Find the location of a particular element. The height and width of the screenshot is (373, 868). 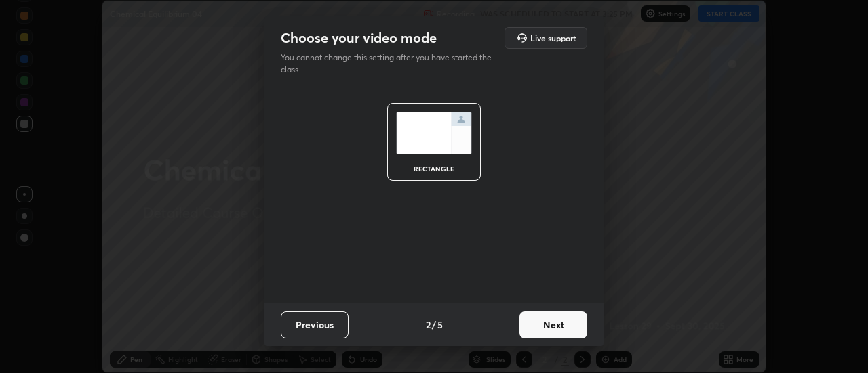

button: Previous is located at coordinates (315, 325).